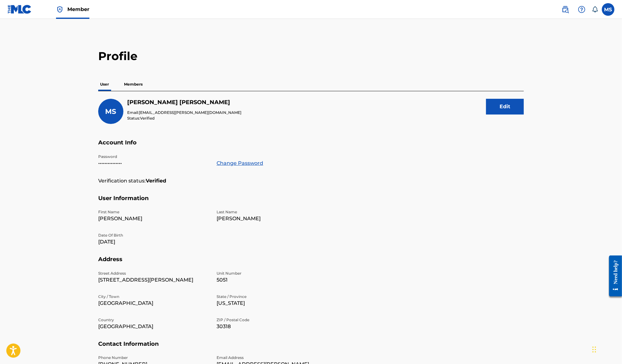 The width and height of the screenshot is (622, 364). Describe the element at coordinates (565, 9) in the screenshot. I see `img: search` at that location.